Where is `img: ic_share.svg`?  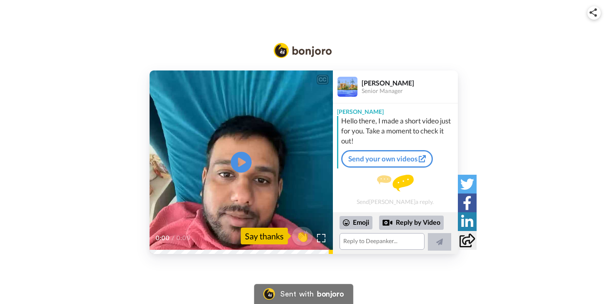
img: ic_share.svg is located at coordinates (593, 12).